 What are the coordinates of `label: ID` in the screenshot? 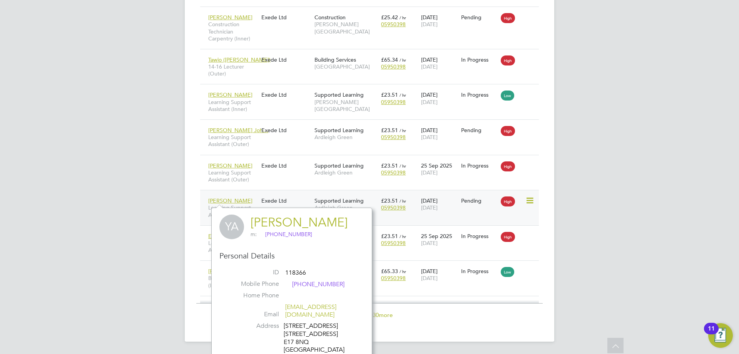 It's located at (252, 272).